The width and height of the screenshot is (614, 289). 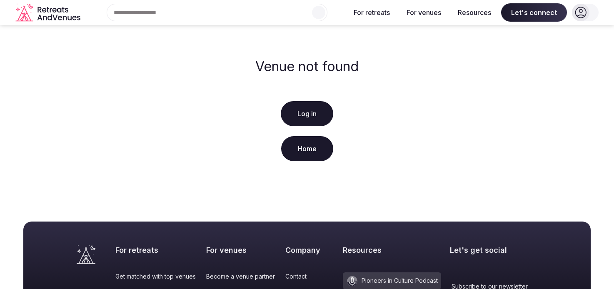 I want to click on button: Resources, so click(x=475, y=13).